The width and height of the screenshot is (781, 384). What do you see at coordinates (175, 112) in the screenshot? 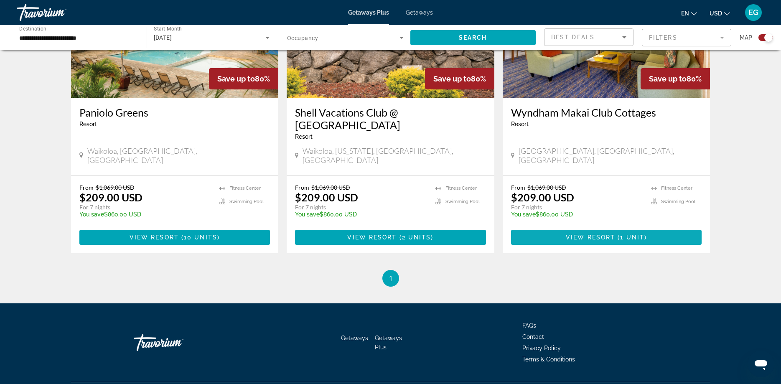
I see `a: Paniolo Greens` at bounding box center [175, 112].